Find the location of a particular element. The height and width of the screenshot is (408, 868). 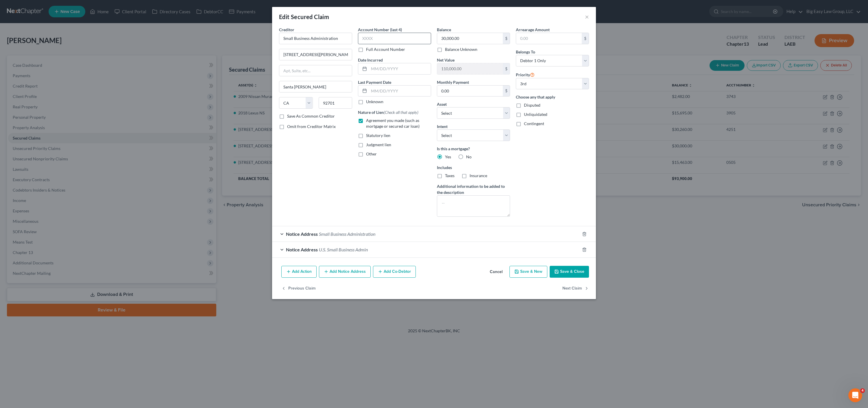

span: Taxes is located at coordinates (450, 175).